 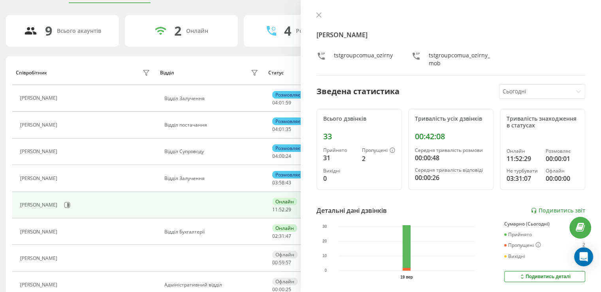 I want to click on div: tstgroupcomua_ozirny_mob, so click(x=460, y=59).